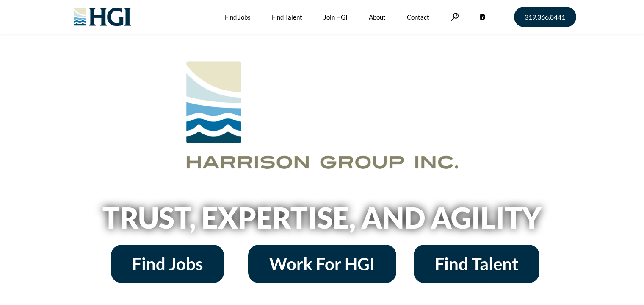  What do you see at coordinates (322, 264) in the screenshot?
I see `a: Work For HGI` at bounding box center [322, 264].